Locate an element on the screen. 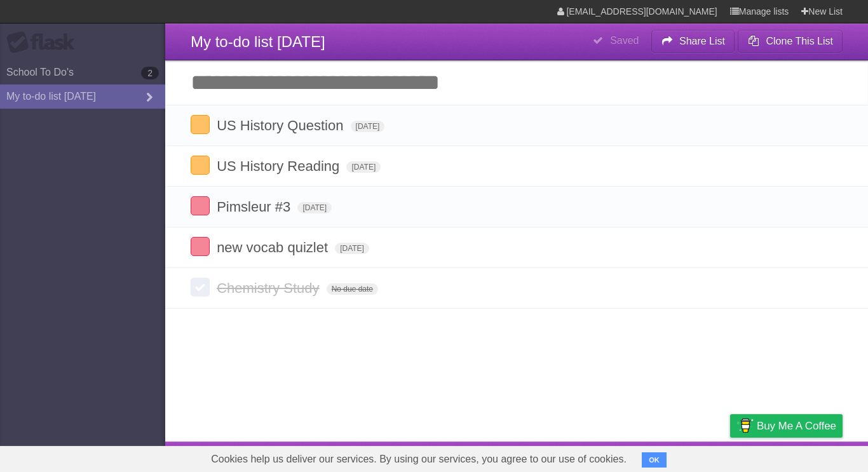 The width and height of the screenshot is (868, 472). span: No due date is located at coordinates (352, 289).